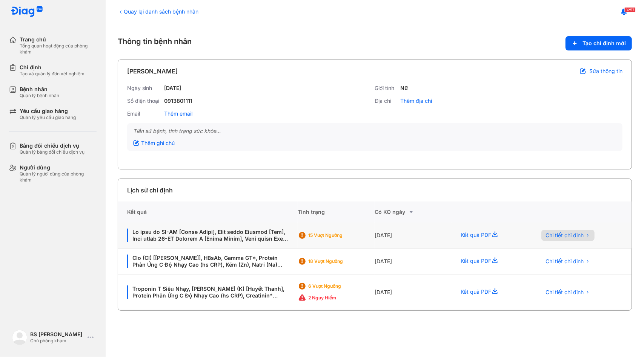 Image resolution: width=644 pixels, height=357 pixels. What do you see at coordinates (58, 168) in the screenshot?
I see `div: Người dùng` at bounding box center [58, 168].